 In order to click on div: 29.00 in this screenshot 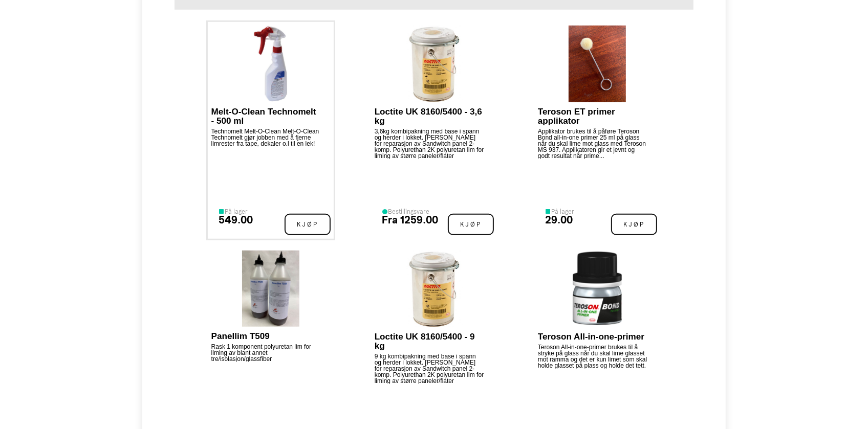, I will do `click(559, 220)`.